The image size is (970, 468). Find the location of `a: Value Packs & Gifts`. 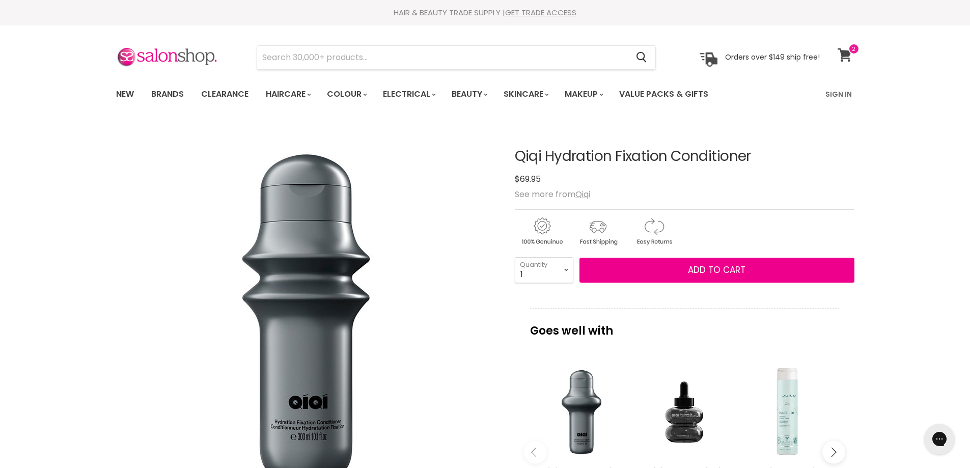

a: Value Packs & Gifts is located at coordinates (663, 94).